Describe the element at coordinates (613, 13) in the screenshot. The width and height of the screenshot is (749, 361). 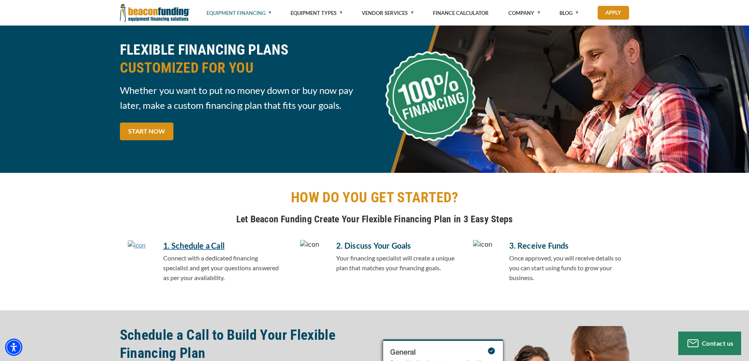
I see `a: Apply` at that location.